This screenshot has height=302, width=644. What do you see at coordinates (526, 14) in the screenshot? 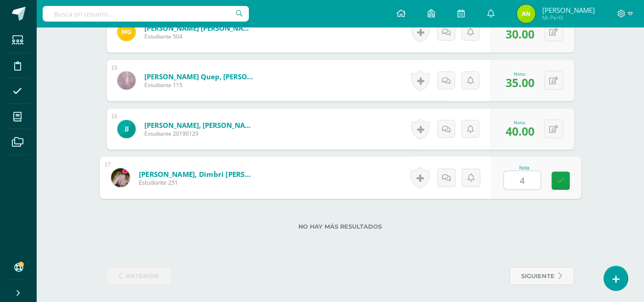
I see `img: 0e30a1b9d0f936b016857a7067cac0ae.png` at bounding box center [526, 14].